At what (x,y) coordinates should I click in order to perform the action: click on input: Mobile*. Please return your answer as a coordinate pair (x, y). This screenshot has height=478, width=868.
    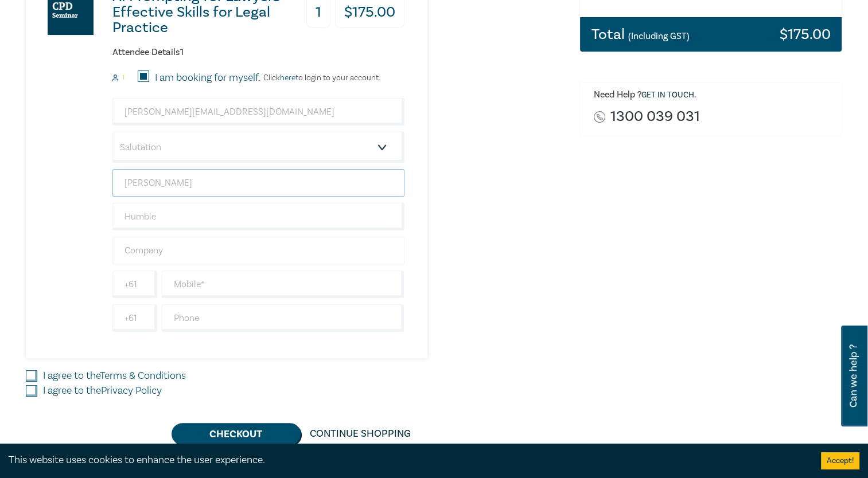
    Looking at the image, I should click on (283, 284).